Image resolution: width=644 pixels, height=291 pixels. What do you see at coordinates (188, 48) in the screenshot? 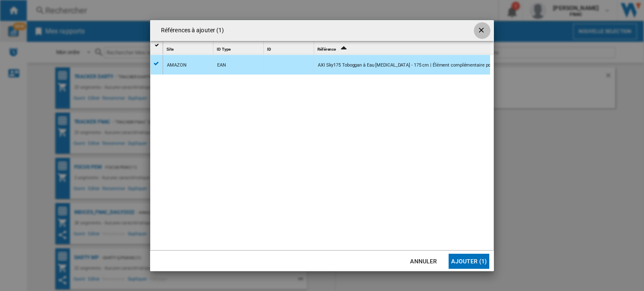
I see `div: Site Sort None` at bounding box center [188, 48].